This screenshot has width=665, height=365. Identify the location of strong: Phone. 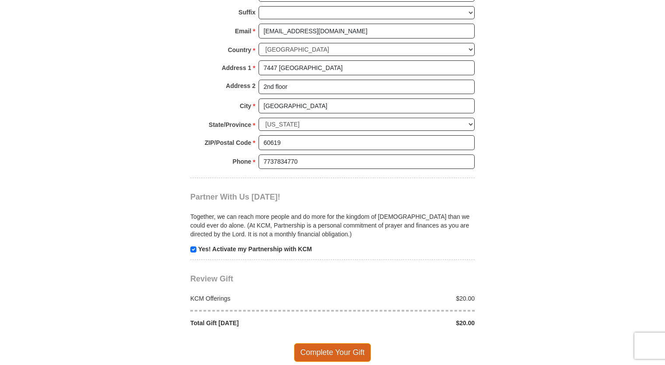
(242, 162).